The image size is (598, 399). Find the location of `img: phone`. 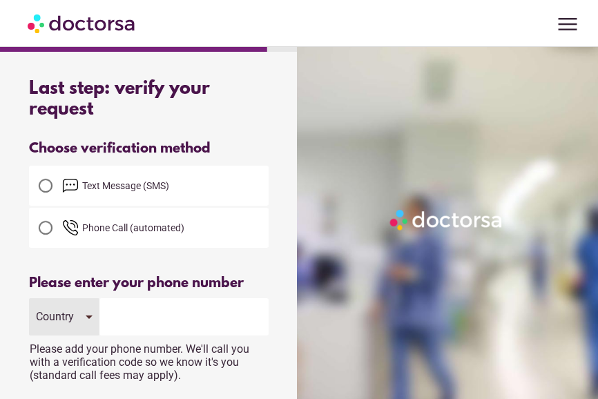

img: phone is located at coordinates (70, 228).